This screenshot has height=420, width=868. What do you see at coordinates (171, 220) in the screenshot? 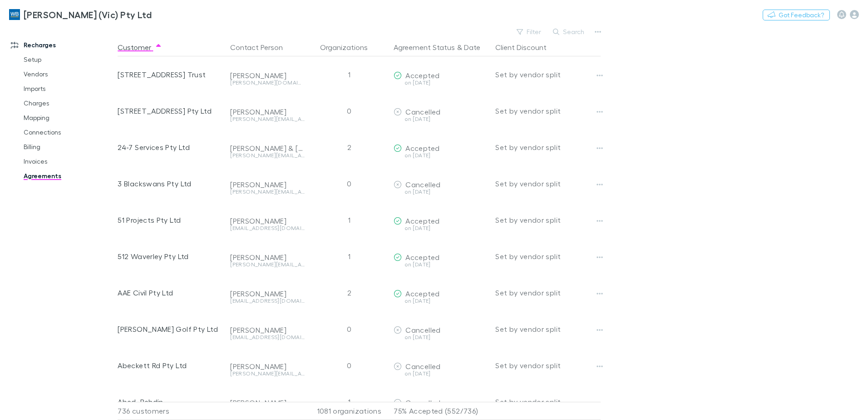
I see `div: 51 Projects Pty Ltd` at bounding box center [171, 220].